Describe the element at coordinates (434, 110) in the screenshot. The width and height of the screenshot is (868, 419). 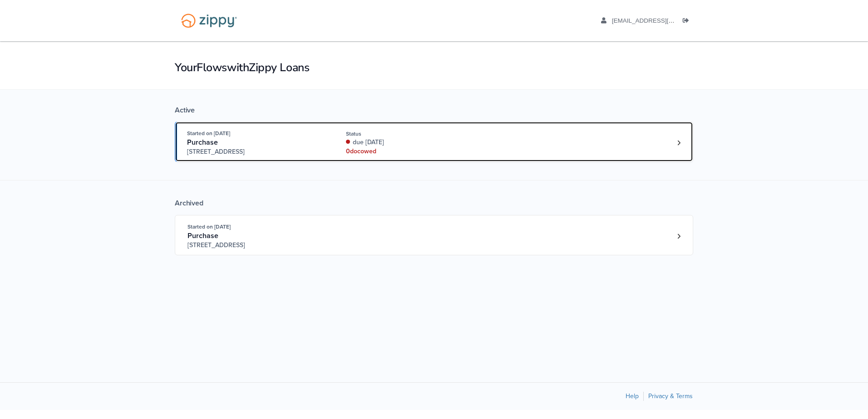
I see `div: Active` at that location.